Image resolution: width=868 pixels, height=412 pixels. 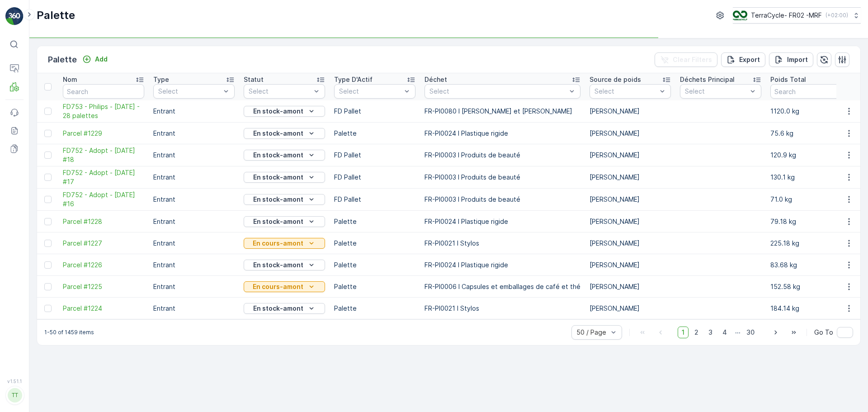 What do you see at coordinates (103, 221) in the screenshot?
I see `span: Parcel #1228` at bounding box center [103, 221].